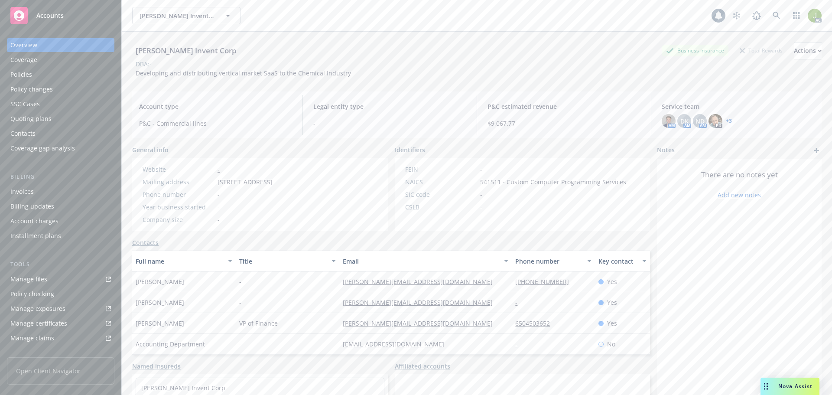  Describe the element at coordinates (31, 119) in the screenshot. I see `div: Quoting plans` at that location.